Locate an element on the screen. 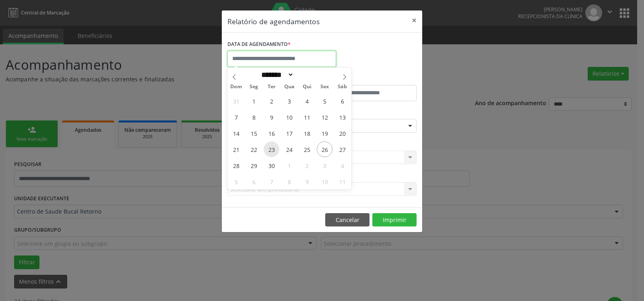  span: Setembro 28, 2025 is located at coordinates (236, 165).